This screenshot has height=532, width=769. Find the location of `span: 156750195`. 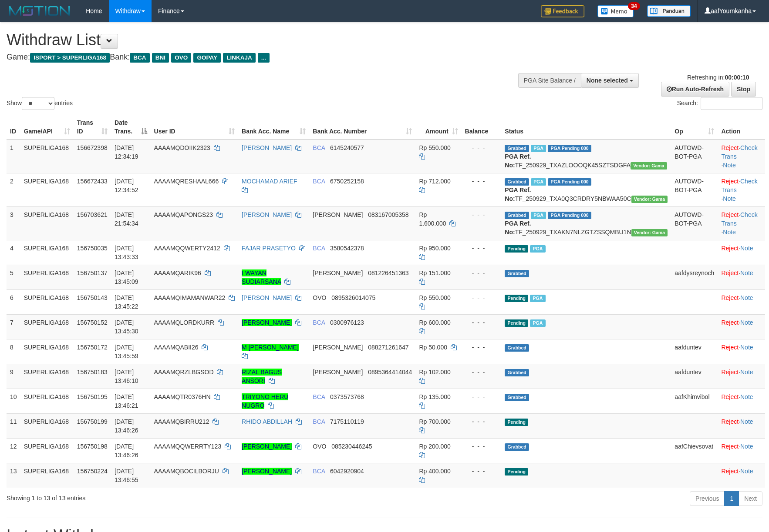

span: 156750195 is located at coordinates (92, 397).